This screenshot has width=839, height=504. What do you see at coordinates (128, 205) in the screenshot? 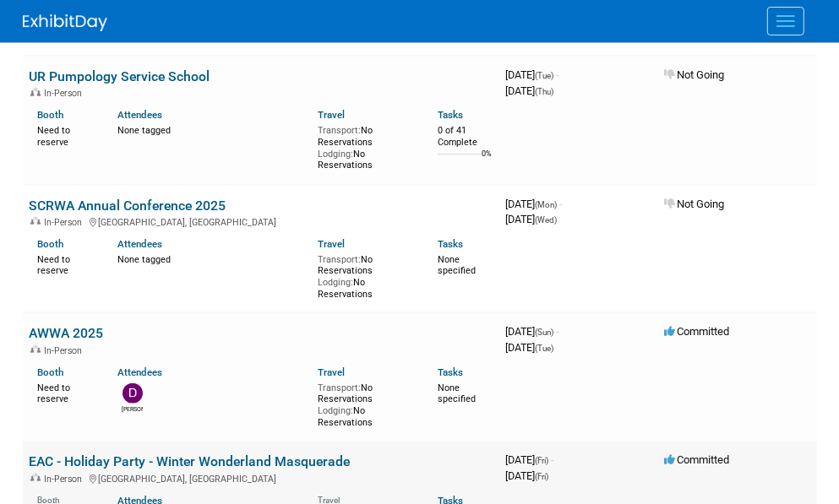
I see `a: SCRWA Annual Conference 2025` at bounding box center [128, 205].